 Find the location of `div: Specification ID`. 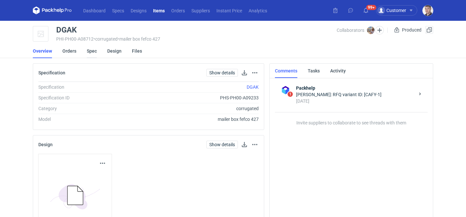

div: Specification ID is located at coordinates (82, 98).